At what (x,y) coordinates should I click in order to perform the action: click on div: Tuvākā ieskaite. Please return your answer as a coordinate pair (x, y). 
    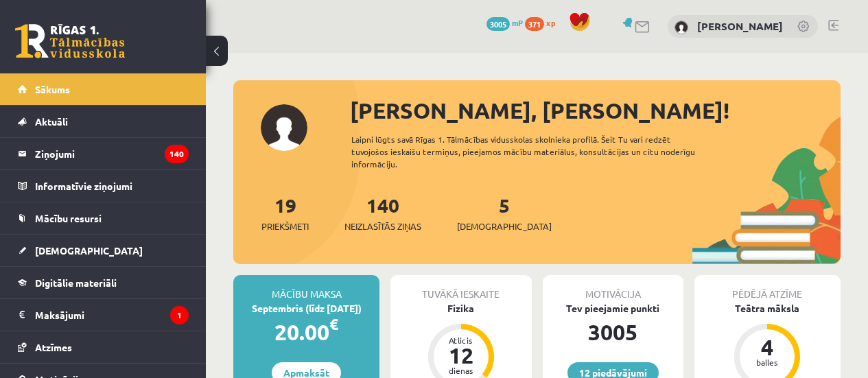
    Looking at the image, I should click on (460, 289).